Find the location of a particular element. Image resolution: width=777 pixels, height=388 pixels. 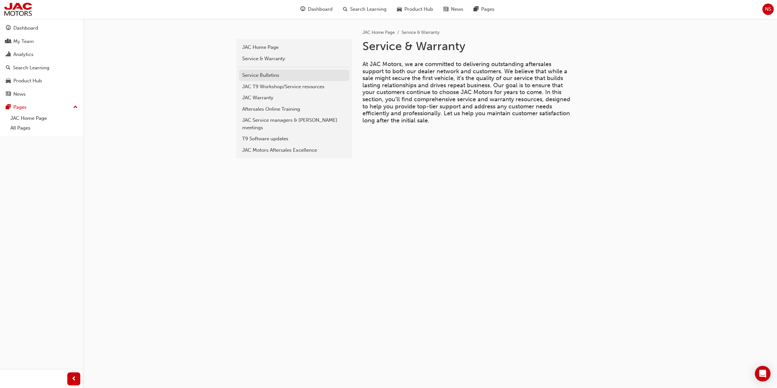

a: Search Learning is located at coordinates (41, 68).